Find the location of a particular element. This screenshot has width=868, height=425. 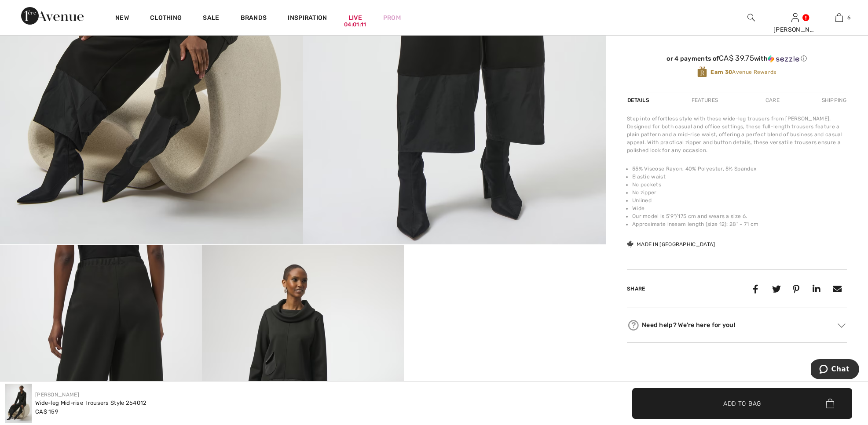

li: 55% Viscose Rayon, 40% Polyester, 5% Spandex is located at coordinates (739, 168).